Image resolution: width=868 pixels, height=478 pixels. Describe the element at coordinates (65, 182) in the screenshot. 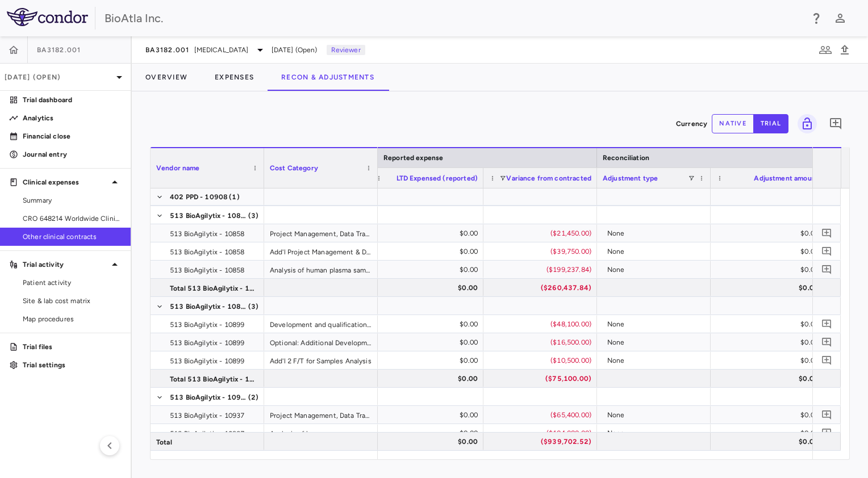

I see `p: Clinical expenses` at that location.